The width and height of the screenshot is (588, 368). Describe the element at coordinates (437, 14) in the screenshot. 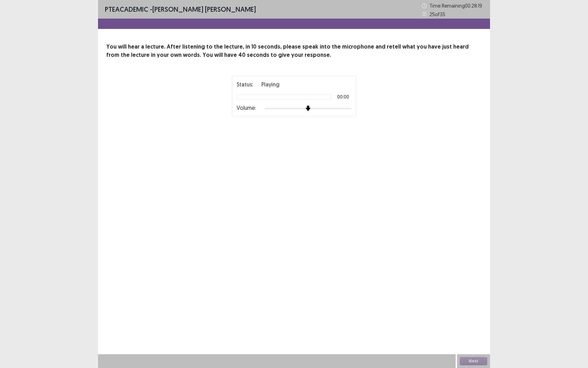

I see `p: 25 of 35` at that location.